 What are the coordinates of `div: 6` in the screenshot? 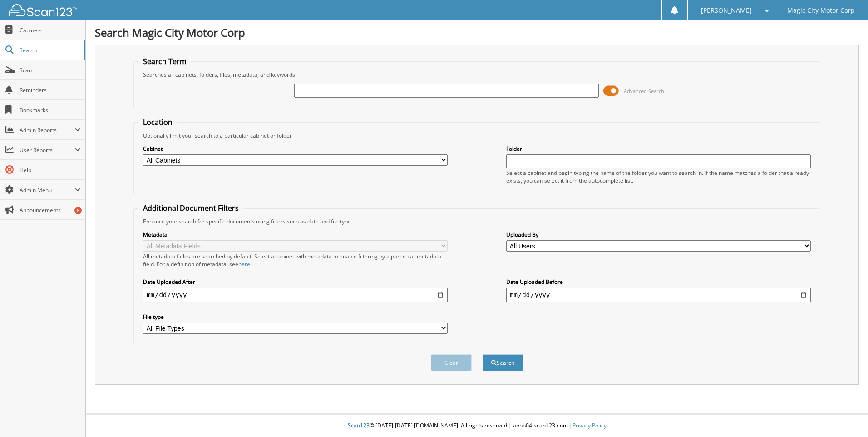 It's located at (78, 211).